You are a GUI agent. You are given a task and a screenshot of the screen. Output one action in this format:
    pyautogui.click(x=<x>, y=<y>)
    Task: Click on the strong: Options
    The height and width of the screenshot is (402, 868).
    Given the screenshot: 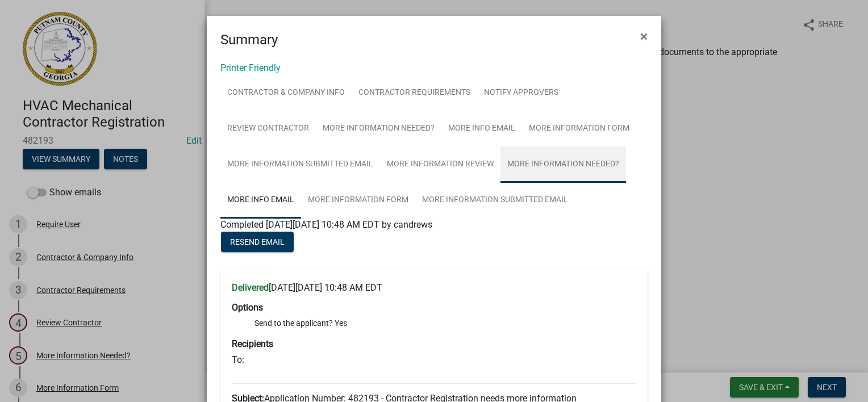 What is the action you would take?
    pyautogui.click(x=247, y=307)
    